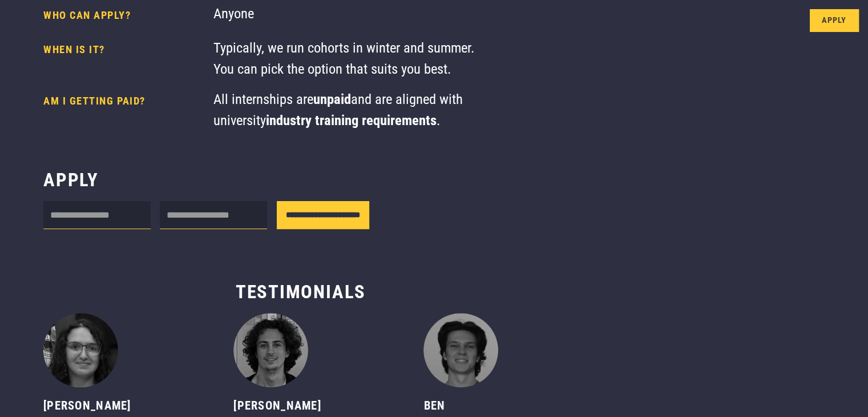  Describe the element at coordinates (206, 217) in the screenshot. I see `form: Internship form` at that location.